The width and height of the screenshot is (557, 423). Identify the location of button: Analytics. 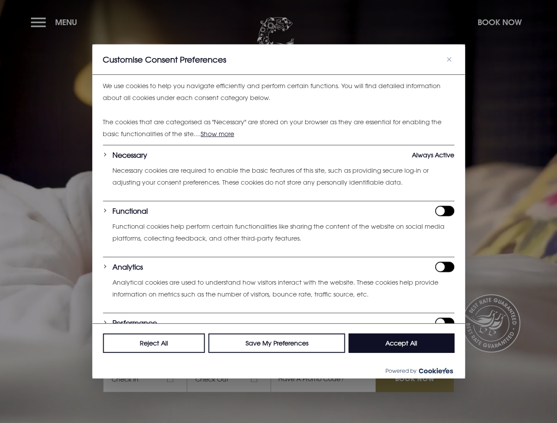
(127, 267).